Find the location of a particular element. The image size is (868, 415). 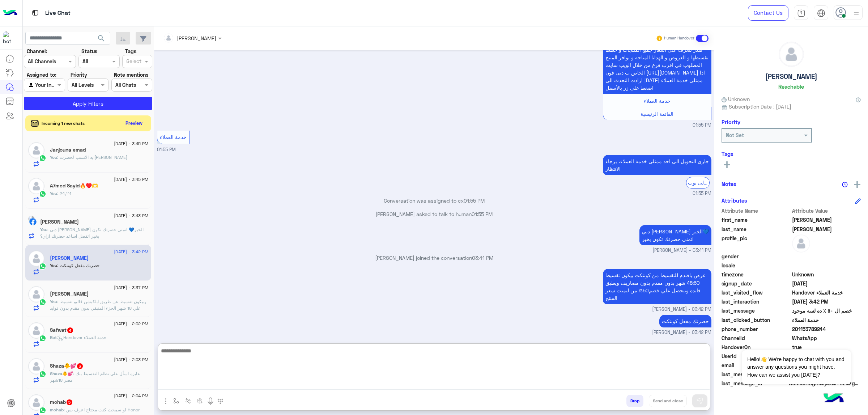

span: 03:41 PM is located at coordinates (482, 258).